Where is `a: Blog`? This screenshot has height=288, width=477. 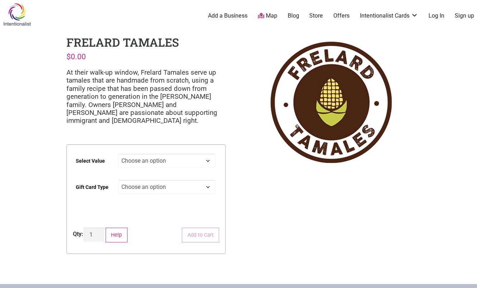 a: Blog is located at coordinates (293, 16).